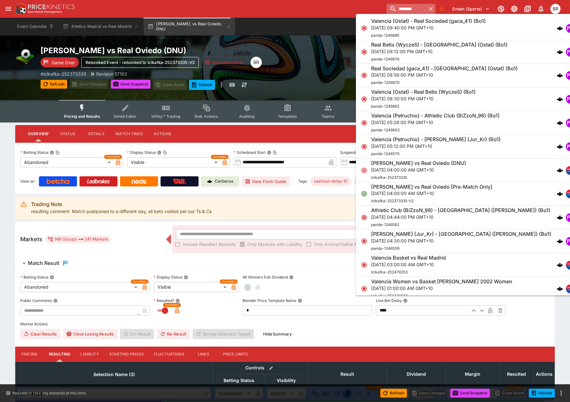  What do you see at coordinates (224, 62) in the screenshot?
I see `button: Simulation Error` at bounding box center [224, 62].